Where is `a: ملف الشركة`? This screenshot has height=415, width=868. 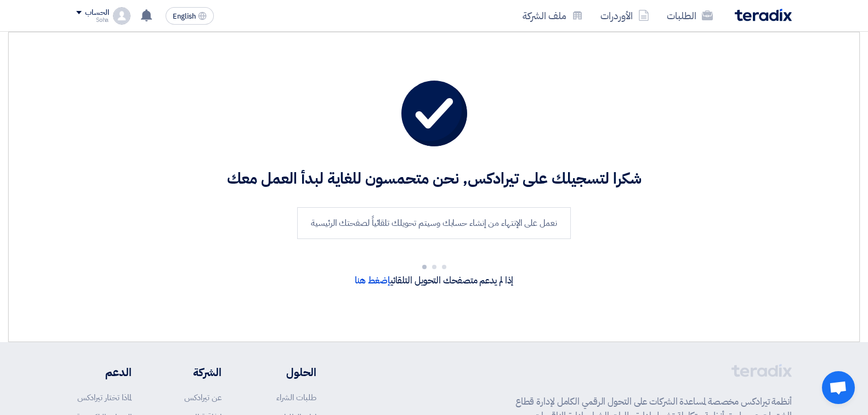
a: ملف الشركة is located at coordinates (552, 16).